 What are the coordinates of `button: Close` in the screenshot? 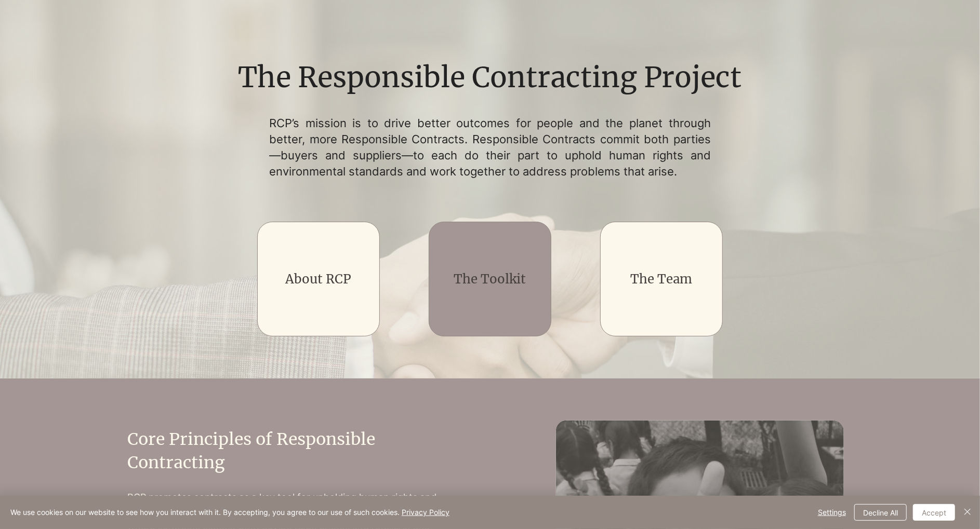 It's located at (968, 512).